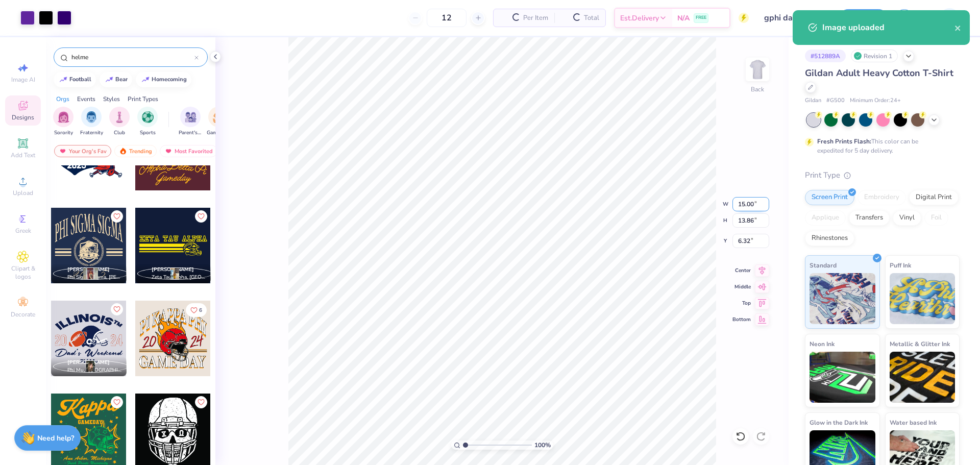  What do you see at coordinates (91, 121) in the screenshot?
I see `div: filter for Fraternity` at bounding box center [91, 121].